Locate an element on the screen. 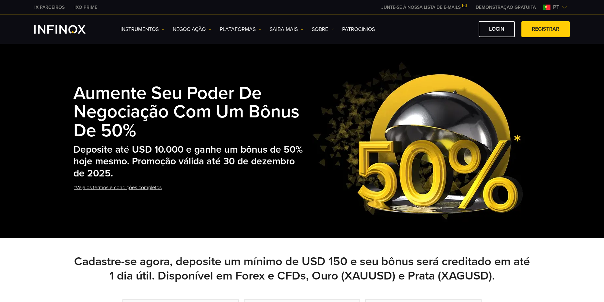 Image resolution: width=604 pixels, height=302 pixels. a: Saiba mais is located at coordinates (287, 29).